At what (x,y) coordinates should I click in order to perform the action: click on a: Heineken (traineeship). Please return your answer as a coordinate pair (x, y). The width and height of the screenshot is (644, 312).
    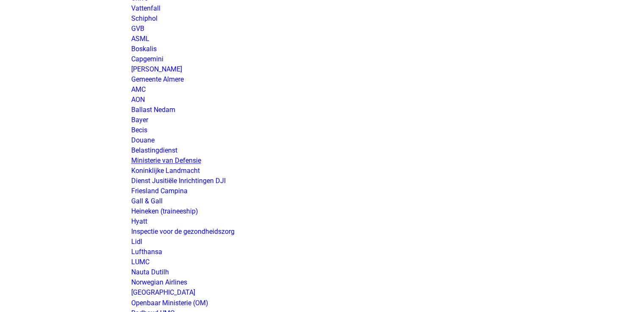
    Looking at the image, I should click on (165, 211).